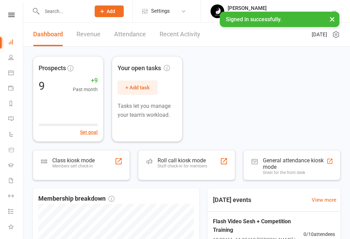 This screenshot has height=239, width=350. I want to click on button: Add, so click(109, 11).